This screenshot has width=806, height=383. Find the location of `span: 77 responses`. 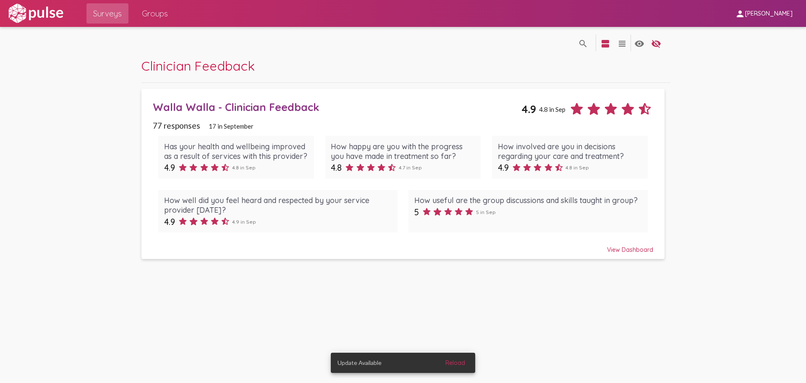

span: 77 responses is located at coordinates (176, 125).